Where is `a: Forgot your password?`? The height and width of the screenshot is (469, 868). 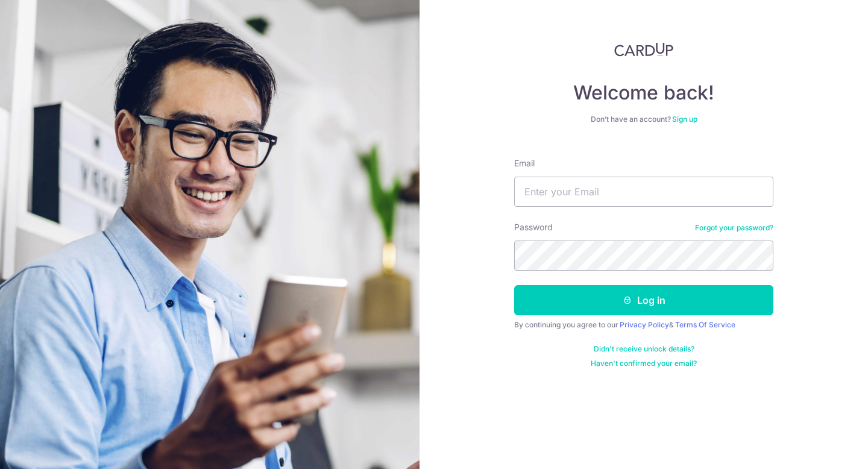
a: Forgot your password? is located at coordinates (734, 227).